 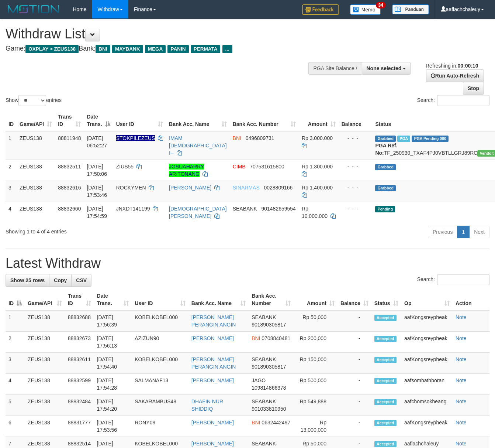 I want to click on td: 88832599, so click(x=79, y=384).